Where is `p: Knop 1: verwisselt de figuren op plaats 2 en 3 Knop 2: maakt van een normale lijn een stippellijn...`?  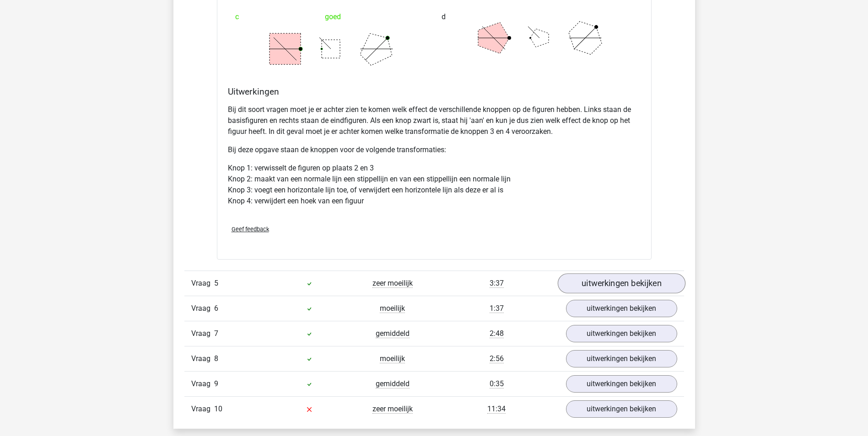
p: Knop 1: verwisselt de figuren op plaats 2 en 3 Knop 2: maakt van een normale lijn een stippellijn... is located at coordinates (434, 185).